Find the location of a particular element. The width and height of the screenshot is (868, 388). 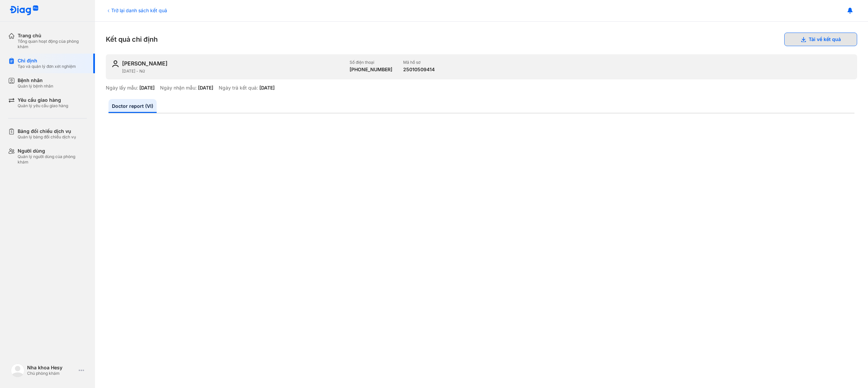

div: Quản lý bảng đối chiếu dịch vụ is located at coordinates (47, 137).